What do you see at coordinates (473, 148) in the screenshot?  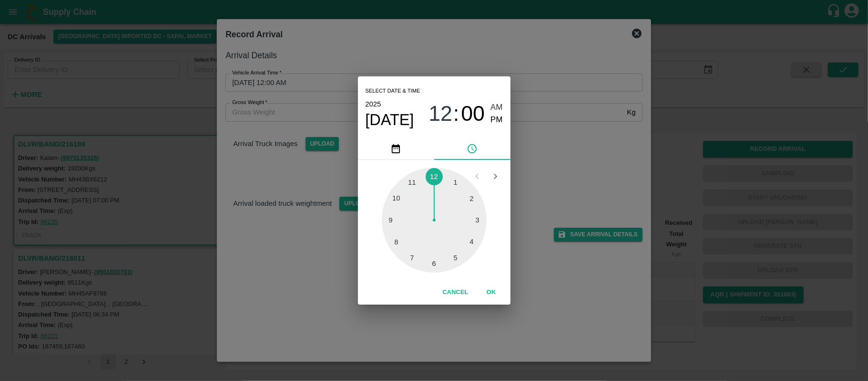 I see `button: pick time` at bounding box center [473, 148].